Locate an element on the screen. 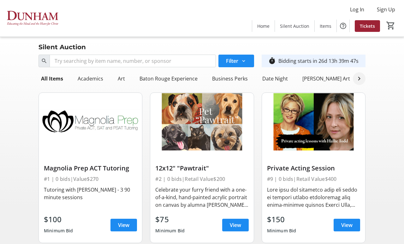 This screenshot has height=244, width=404. div: #2 | 0 bids | Retail Value $200 is located at coordinates (202, 179).